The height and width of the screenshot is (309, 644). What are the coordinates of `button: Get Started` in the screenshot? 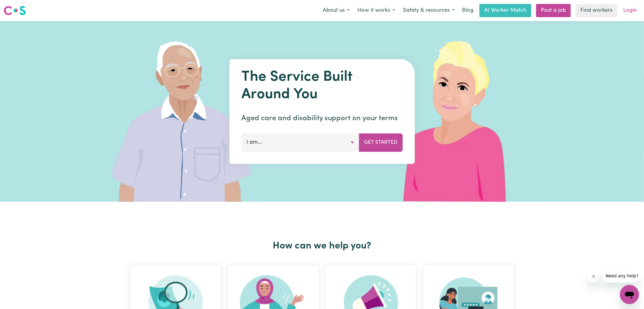 It's located at (380, 142).